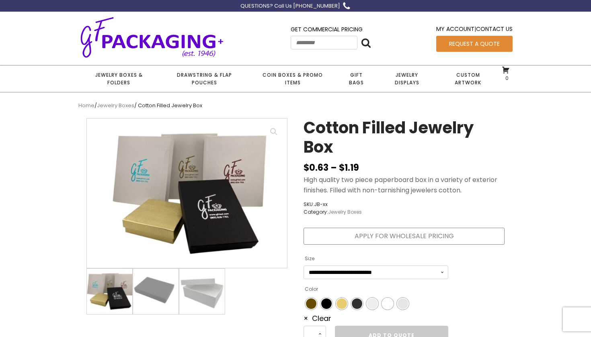 Image resolution: width=591 pixels, height=337 pixels. I want to click on a: 0, so click(506, 74).